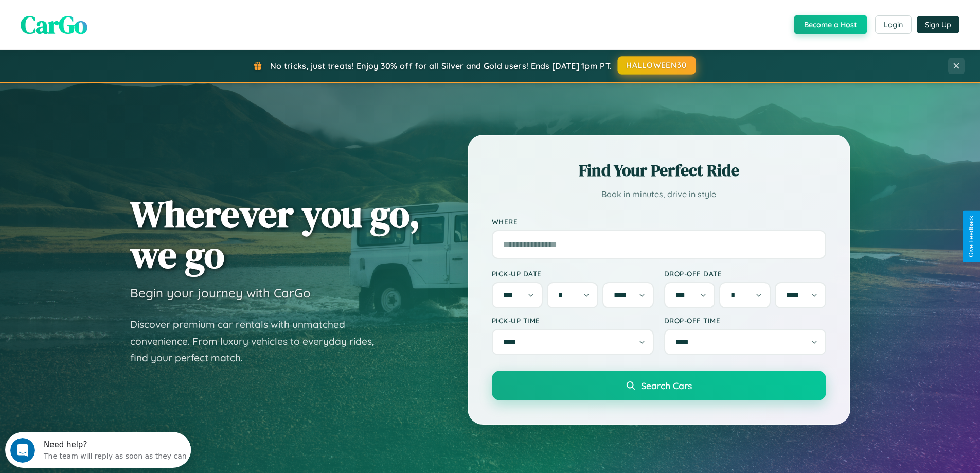 The image size is (980, 473). Describe the element at coordinates (971, 236) in the screenshot. I see `div: Give Feedback` at that location.